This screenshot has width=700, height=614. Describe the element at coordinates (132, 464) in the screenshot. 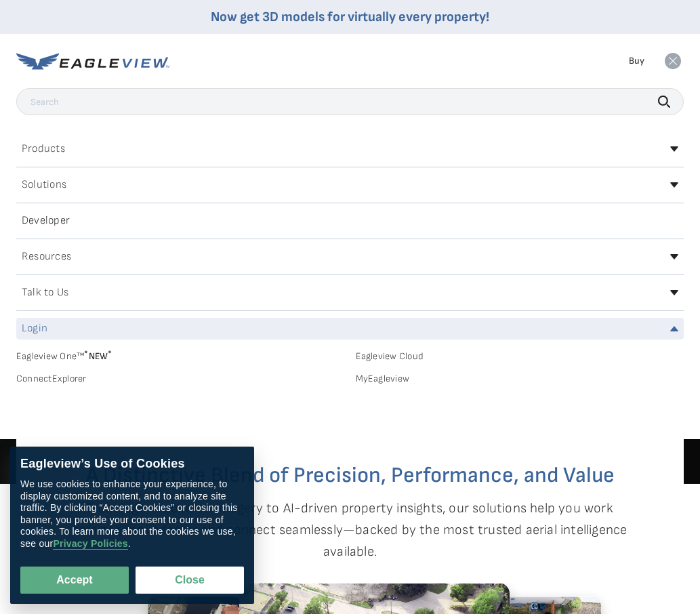

I see `div: Eagleview’s Use of Cookies` at that location.